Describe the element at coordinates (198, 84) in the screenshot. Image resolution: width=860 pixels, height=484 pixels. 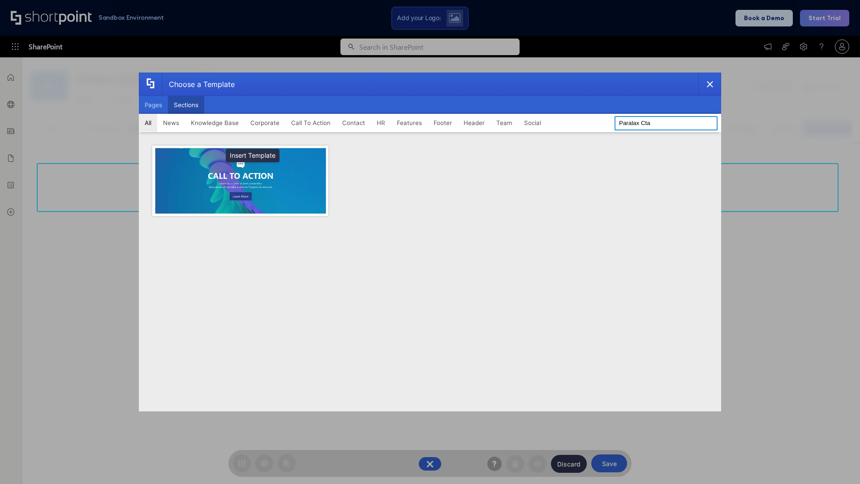
I see `div: Choose a Template` at that location.